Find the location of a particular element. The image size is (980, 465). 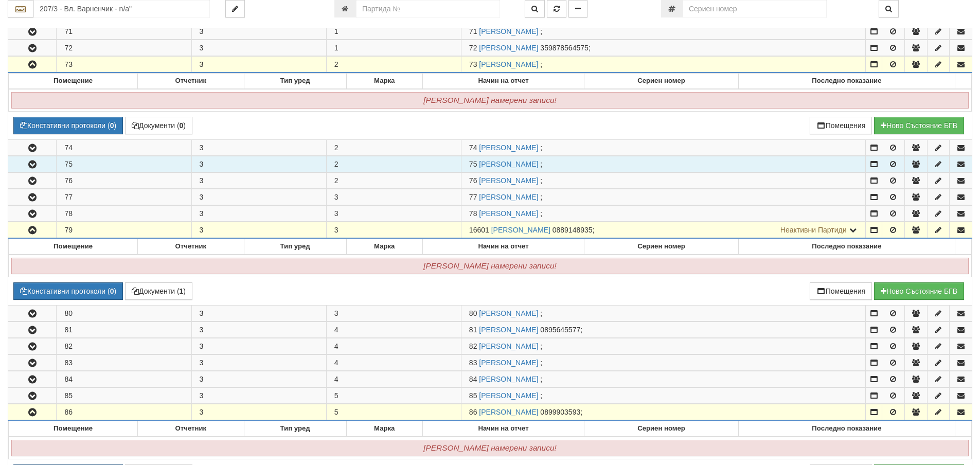

button: Документи (1) is located at coordinates (159, 291).